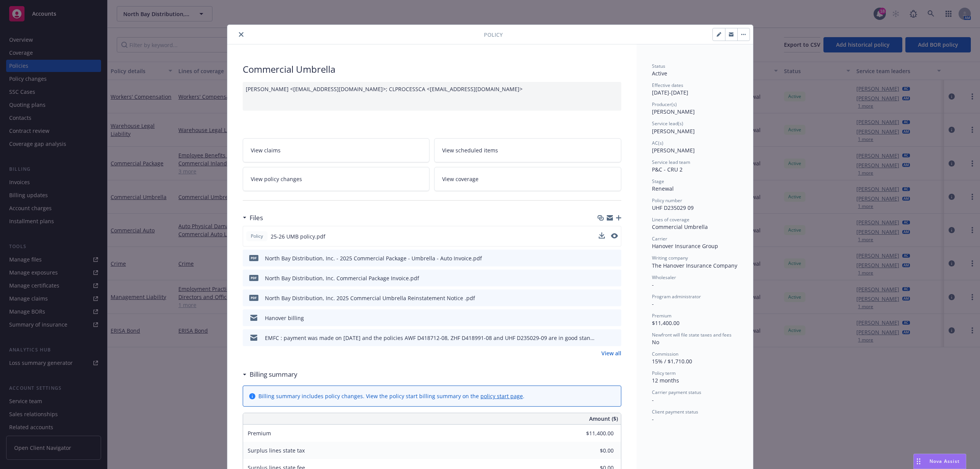  Describe the element at coordinates (256, 218) in the screenshot. I see `h3: Files` at that location.